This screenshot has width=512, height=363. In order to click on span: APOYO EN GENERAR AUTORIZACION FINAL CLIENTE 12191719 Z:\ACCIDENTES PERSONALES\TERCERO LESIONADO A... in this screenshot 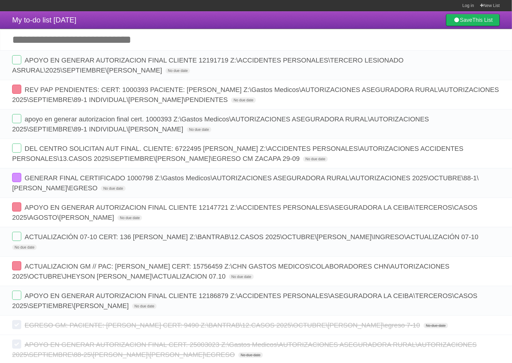, I will do `click(208, 65)`.